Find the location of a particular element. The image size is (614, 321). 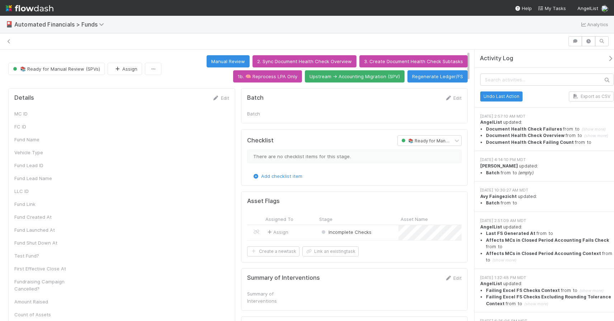

div: First Effective Close At is located at coordinates (41, 268).